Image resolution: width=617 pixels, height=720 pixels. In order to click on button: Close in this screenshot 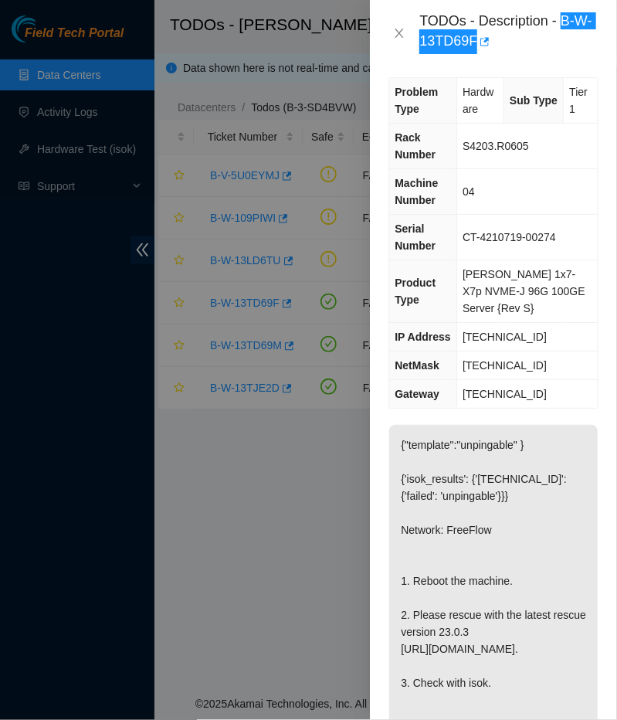, I will do `click(399, 33)`.